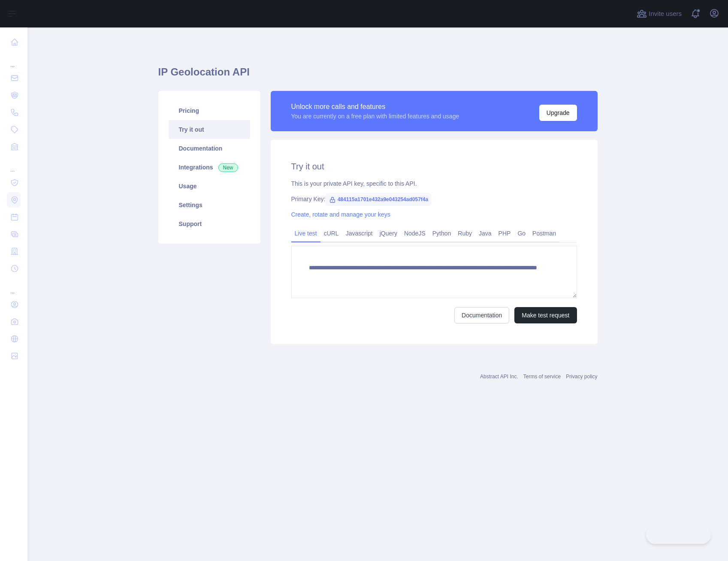 The height and width of the screenshot is (561, 728). Describe the element at coordinates (659, 13) in the screenshot. I see `button: Invite users` at that location.